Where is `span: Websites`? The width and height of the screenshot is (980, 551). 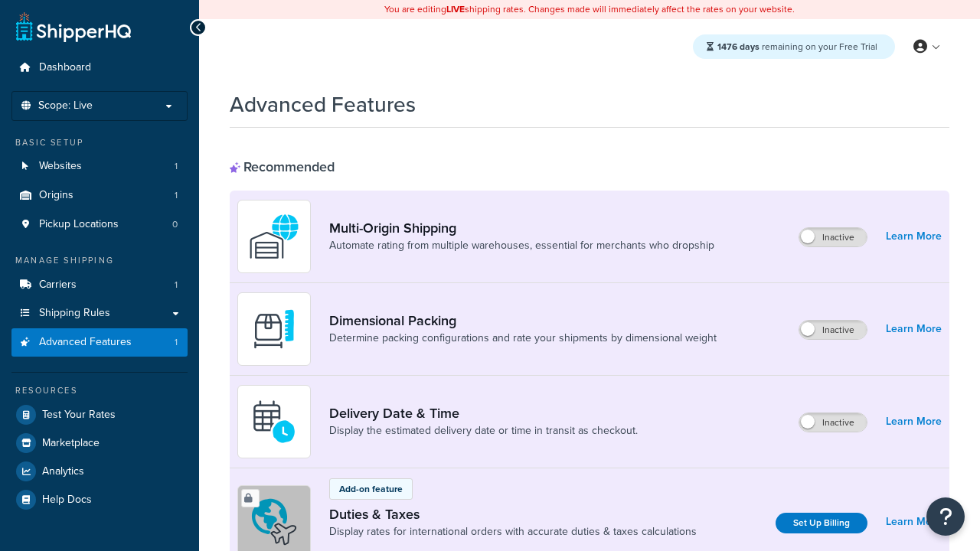 span: Websites is located at coordinates (60, 166).